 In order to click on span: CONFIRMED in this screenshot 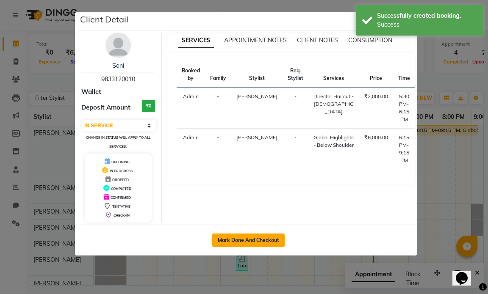, I will do `click(121, 198)`.